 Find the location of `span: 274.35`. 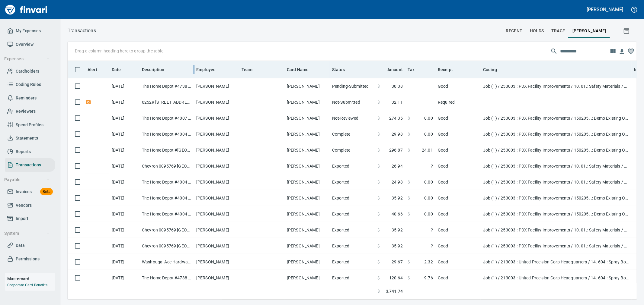

span: 274.35 is located at coordinates (396, 118).